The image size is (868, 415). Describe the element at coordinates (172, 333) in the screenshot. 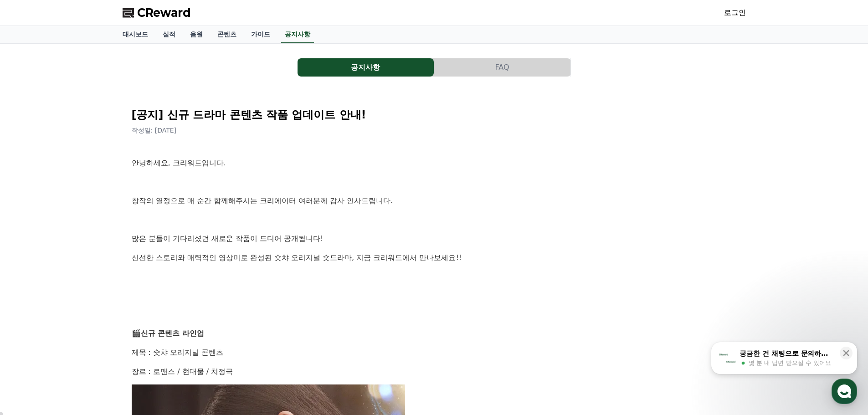

I see `strong: 신규 콘텐츠 라인업` at that location.